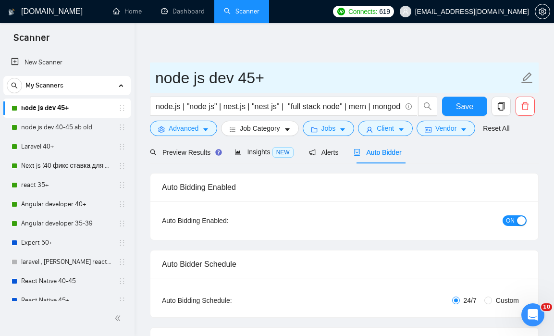 The height and width of the screenshot is (336, 554). What do you see at coordinates (67, 281) in the screenshot?
I see `a: React Native 40-45` at bounding box center [67, 281].